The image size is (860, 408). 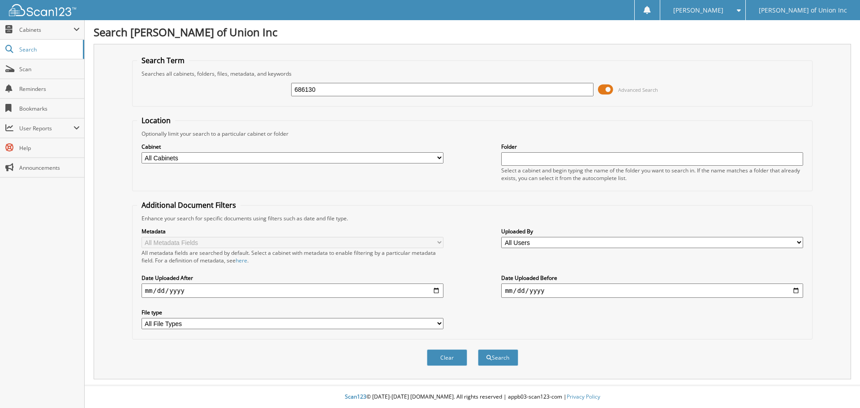 What do you see at coordinates (472, 133) in the screenshot?
I see `div: Optionally limit your search to a particular cabinet or folder` at bounding box center [472, 133].